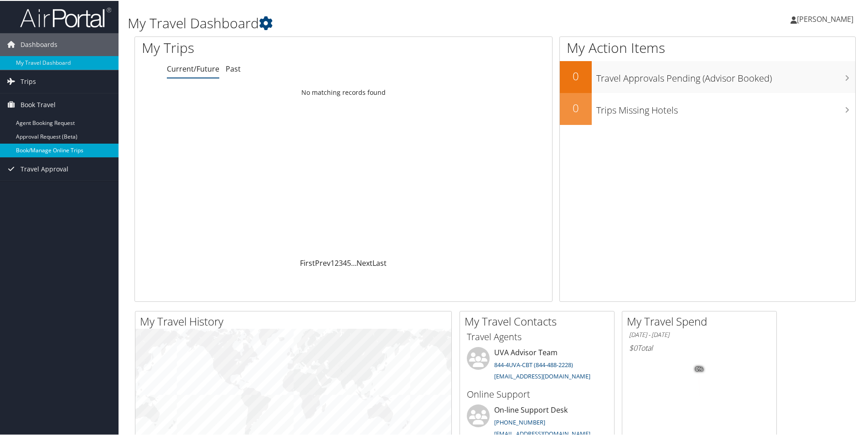 The width and height of the screenshot is (868, 435). I want to click on a: Prev, so click(323, 262).